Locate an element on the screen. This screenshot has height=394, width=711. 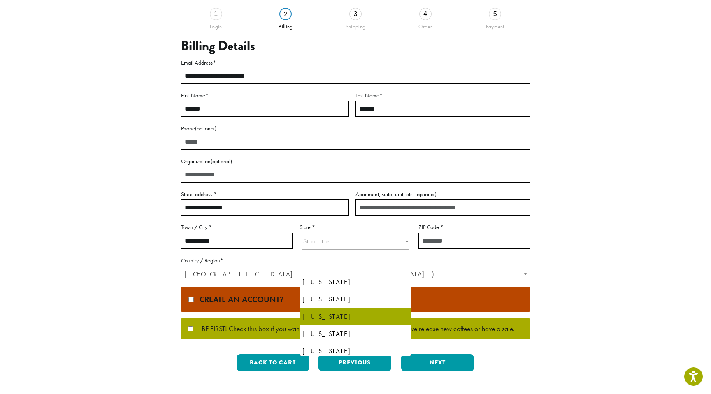
label: Town / City is located at coordinates (237, 227).